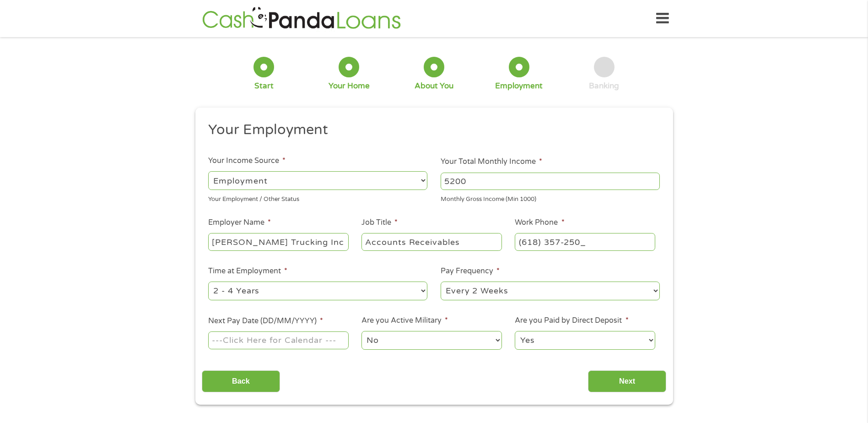 The width and height of the screenshot is (868, 423). What do you see at coordinates (432, 241) in the screenshot?
I see `input: Cashier` at bounding box center [432, 241].